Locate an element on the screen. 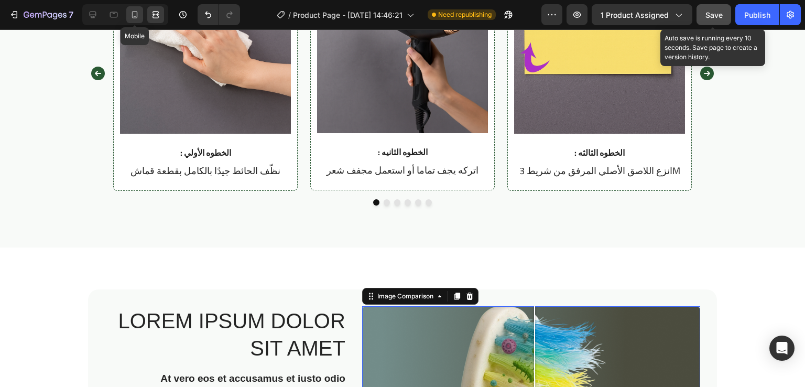 This screenshot has width=805, height=387. span: Need republishing is located at coordinates (465, 15).